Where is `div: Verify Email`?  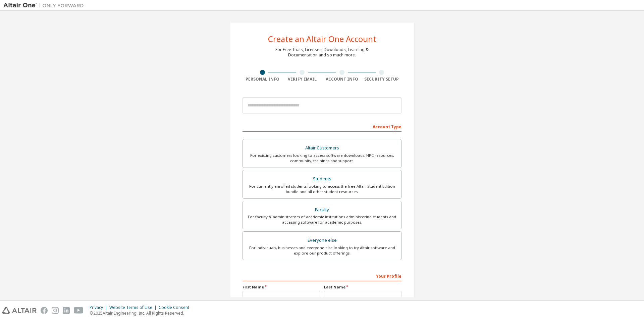 div: Verify Email is located at coordinates (302, 79).